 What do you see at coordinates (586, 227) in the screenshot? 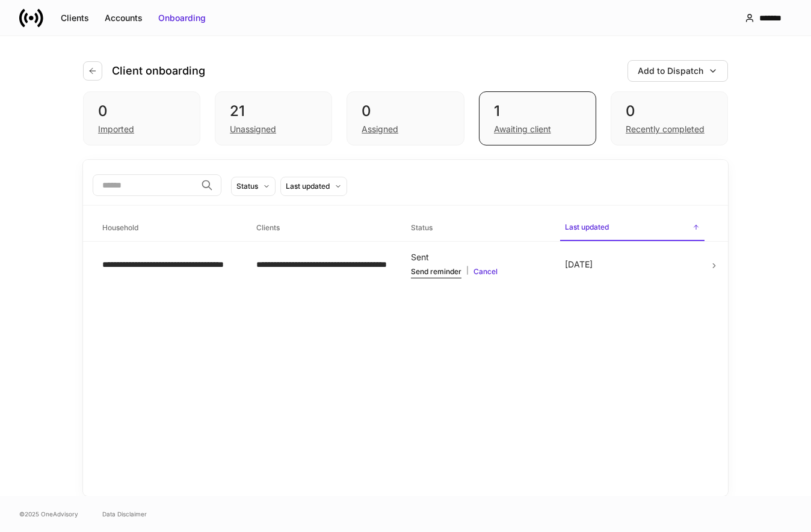
I see `h6: Last updated` at bounding box center [586, 227].